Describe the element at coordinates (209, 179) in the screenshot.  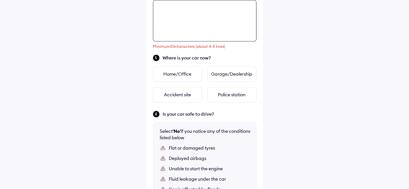
I see `div: Fluid leakage under the car` at that location.